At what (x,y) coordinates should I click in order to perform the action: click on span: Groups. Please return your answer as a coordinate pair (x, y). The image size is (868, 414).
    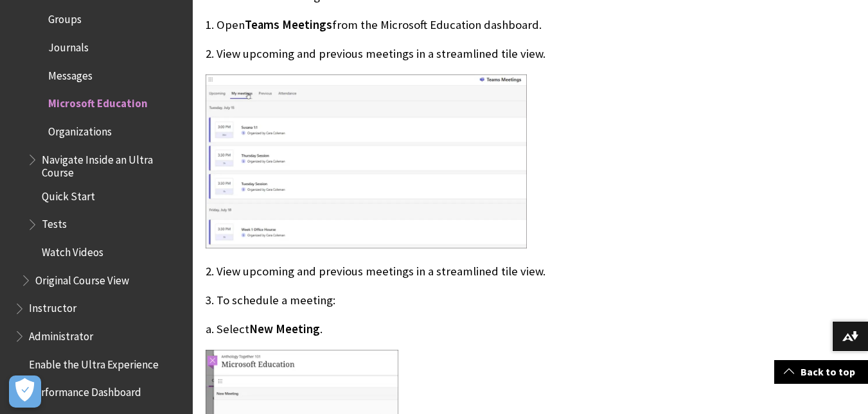
    Looking at the image, I should click on (65, 17).